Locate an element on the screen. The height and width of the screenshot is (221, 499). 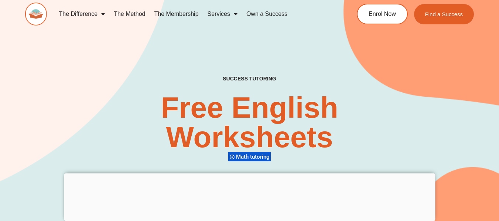
h4: SUCCESS TUTORING​ is located at coordinates (250, 79).